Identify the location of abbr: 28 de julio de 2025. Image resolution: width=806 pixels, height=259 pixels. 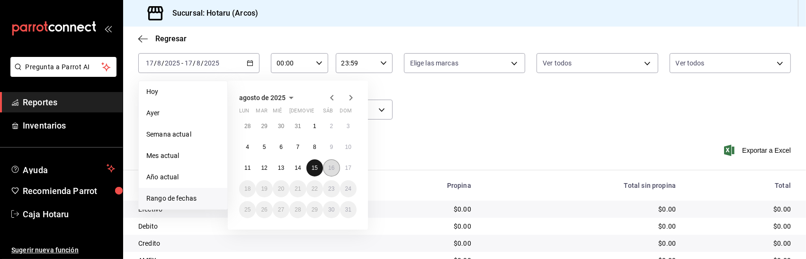
(247, 126).